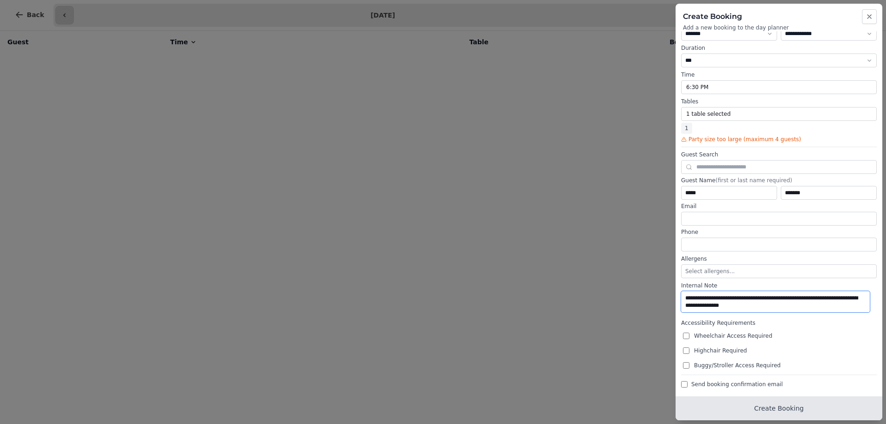 Image resolution: width=886 pixels, height=424 pixels. Describe the element at coordinates (737, 385) in the screenshot. I see `span: Send booking confirmation email` at that location.